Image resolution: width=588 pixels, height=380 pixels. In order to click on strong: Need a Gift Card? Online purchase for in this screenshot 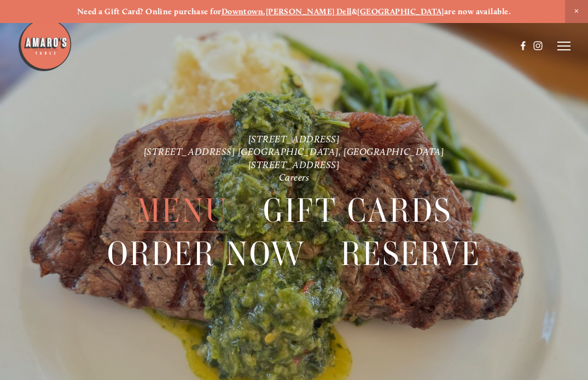, I will do `click(150, 12)`.